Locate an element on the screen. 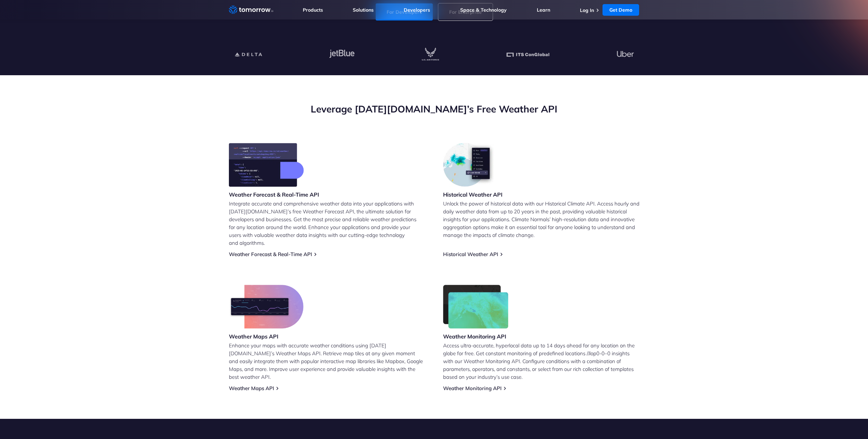  a: Log In is located at coordinates (587, 10).